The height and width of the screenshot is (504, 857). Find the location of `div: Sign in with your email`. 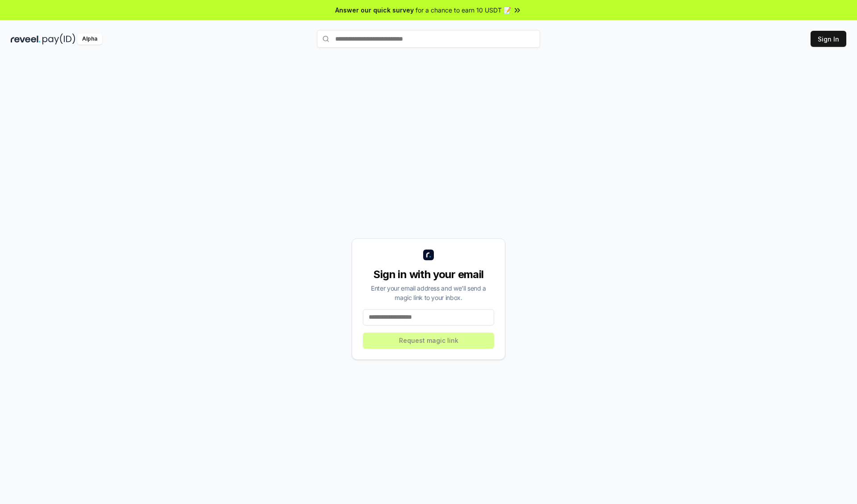

div: Sign in with your email is located at coordinates (428, 275).